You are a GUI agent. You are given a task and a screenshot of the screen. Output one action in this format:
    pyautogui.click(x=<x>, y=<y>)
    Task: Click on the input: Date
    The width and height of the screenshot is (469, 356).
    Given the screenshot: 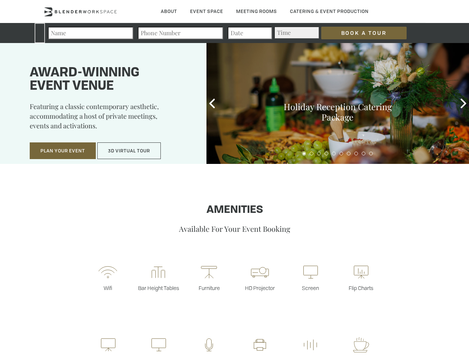 What is the action you would take?
    pyautogui.click(x=250, y=33)
    